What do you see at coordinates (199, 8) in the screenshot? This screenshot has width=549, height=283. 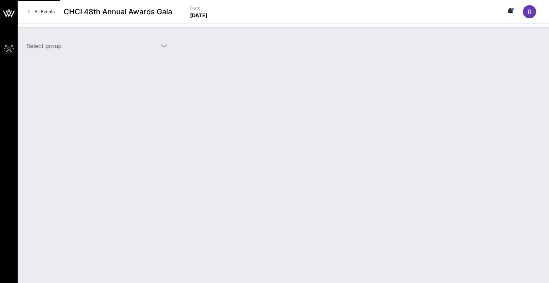 I see `p: Date` at bounding box center [199, 8].